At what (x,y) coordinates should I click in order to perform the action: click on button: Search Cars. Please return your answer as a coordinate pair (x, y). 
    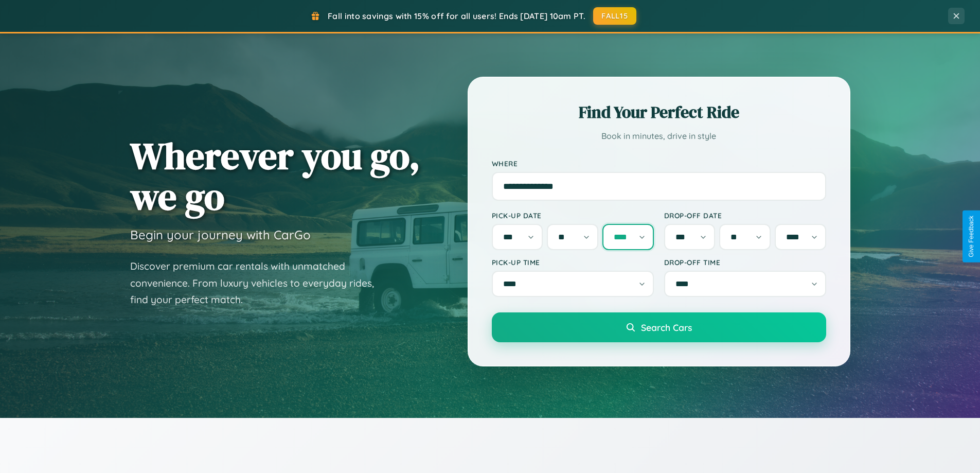
    Looking at the image, I should click on (659, 327).